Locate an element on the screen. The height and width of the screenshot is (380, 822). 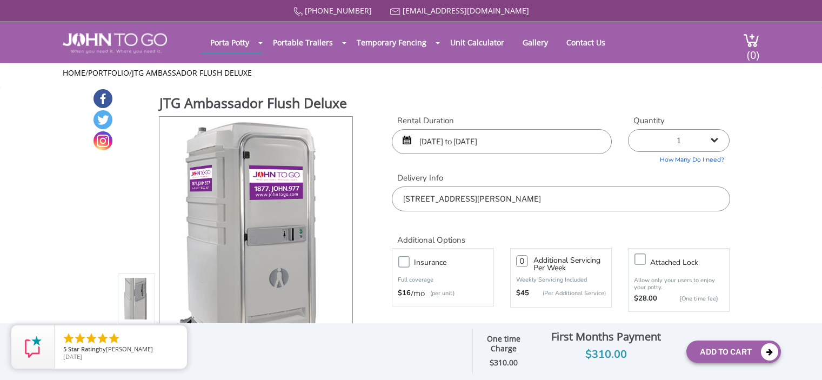
p: Weekly Servicing Included is located at coordinates (561, 279).